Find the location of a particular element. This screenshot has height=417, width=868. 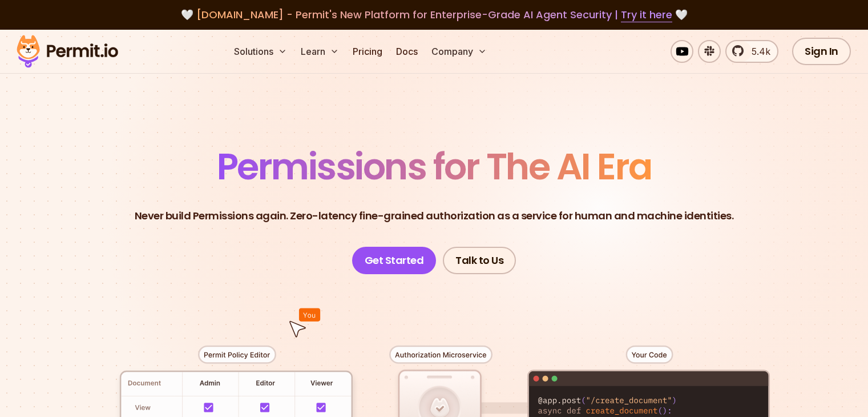

span: 5.4k is located at coordinates (757, 51).